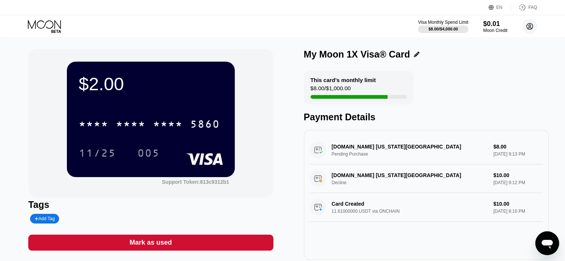 The width and height of the screenshot is (565, 261). I want to click on div: Tags, so click(150, 205).